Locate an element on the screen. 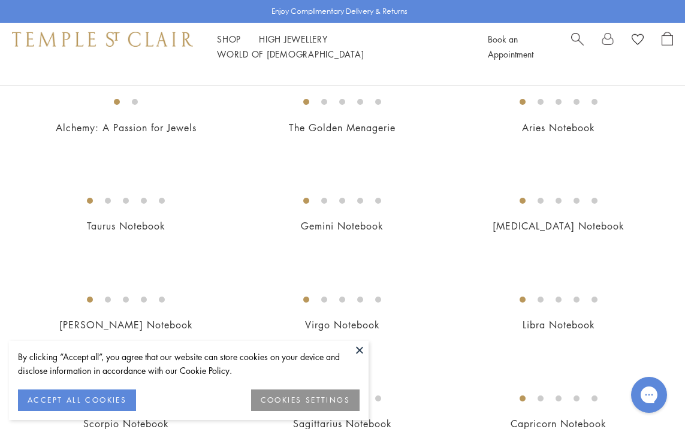 The width and height of the screenshot is (685, 429). a: Gemini Notebook is located at coordinates (342, 226).